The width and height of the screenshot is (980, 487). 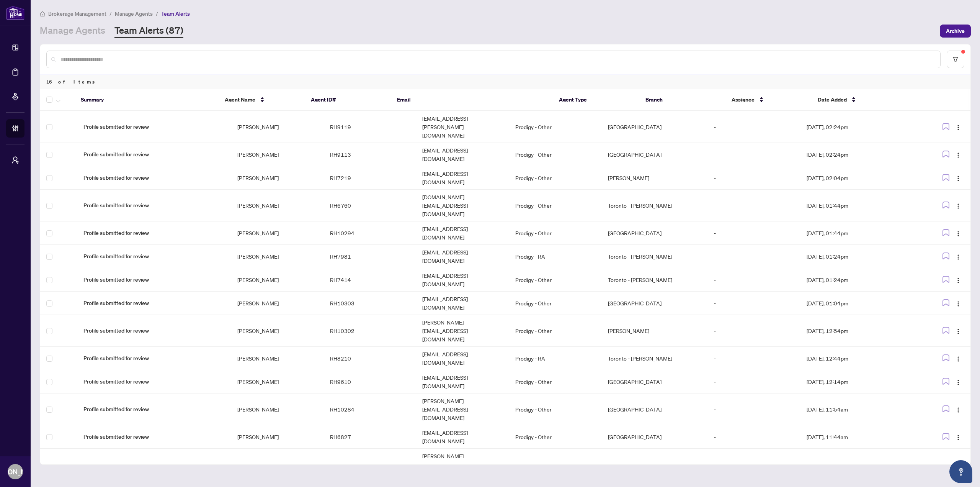 I want to click on a: Team Alerts (87), so click(x=149, y=31).